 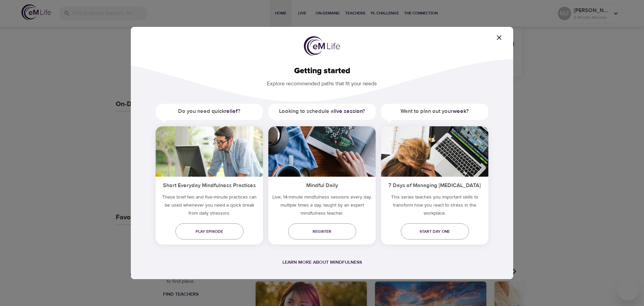 What do you see at coordinates (322, 81) in the screenshot?
I see `p: Explore recommended paths that fit your needs` at bounding box center [322, 81].